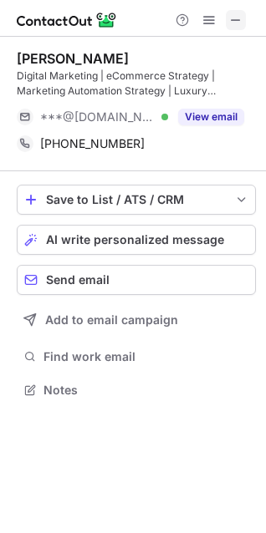  I want to click on span: AI write personalized message, so click(135, 240).